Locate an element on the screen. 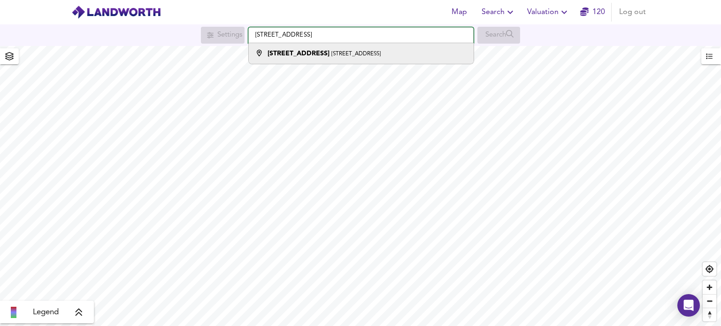 This screenshot has height=326, width=721. button: Search is located at coordinates (498, 12).